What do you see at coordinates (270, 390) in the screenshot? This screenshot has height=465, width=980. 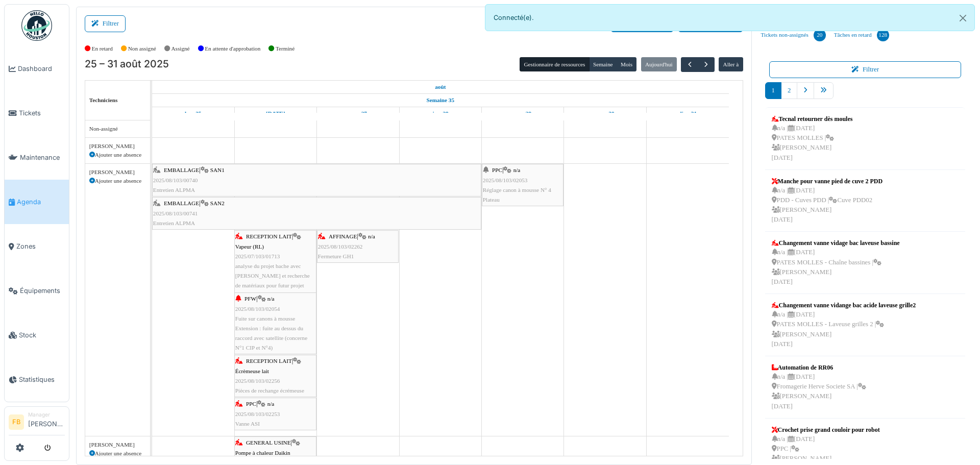 I see `span: Pièces de rechange écrémeuse` at bounding box center [270, 390].